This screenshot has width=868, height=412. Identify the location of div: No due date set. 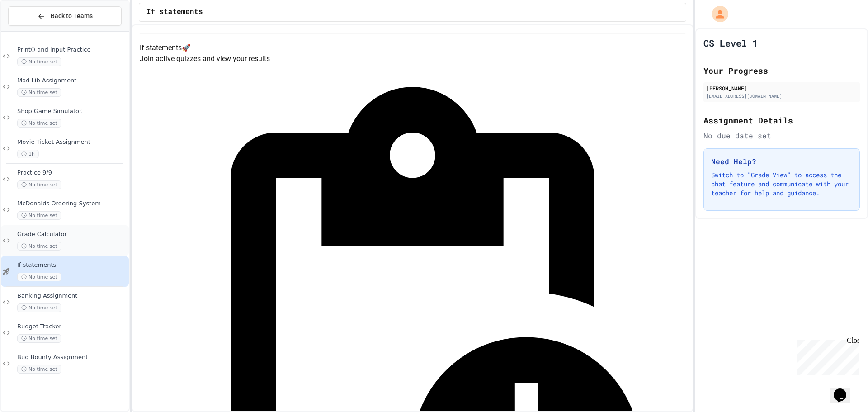
(782, 135).